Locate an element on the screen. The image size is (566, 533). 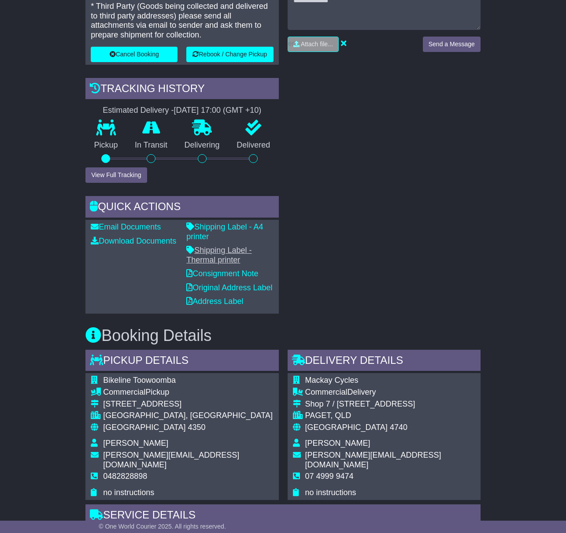
p: * Third Party (Goods being collected and delivered to third party addresses) please send all atta... is located at coordinates (182, 21).